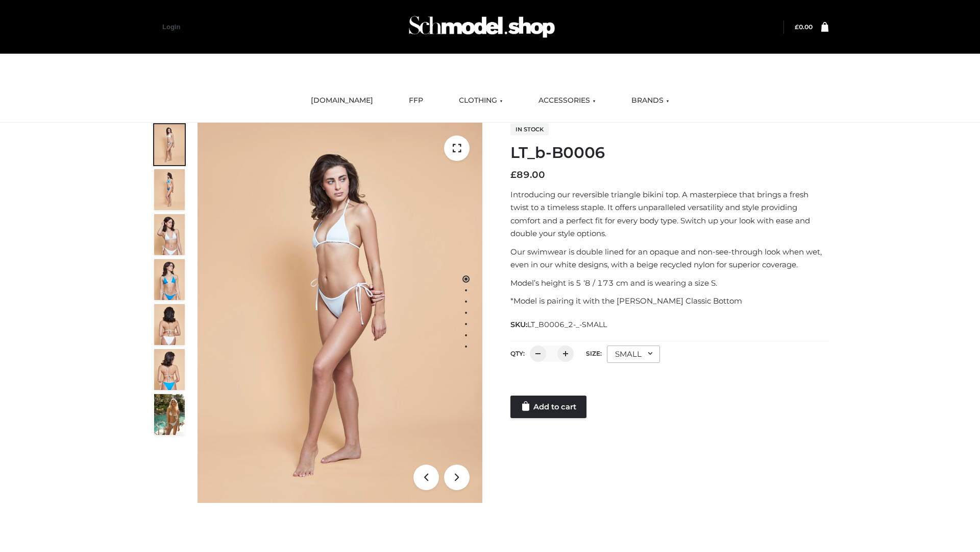 The height and width of the screenshot is (552, 980). I want to click on a: FFP, so click(416, 101).